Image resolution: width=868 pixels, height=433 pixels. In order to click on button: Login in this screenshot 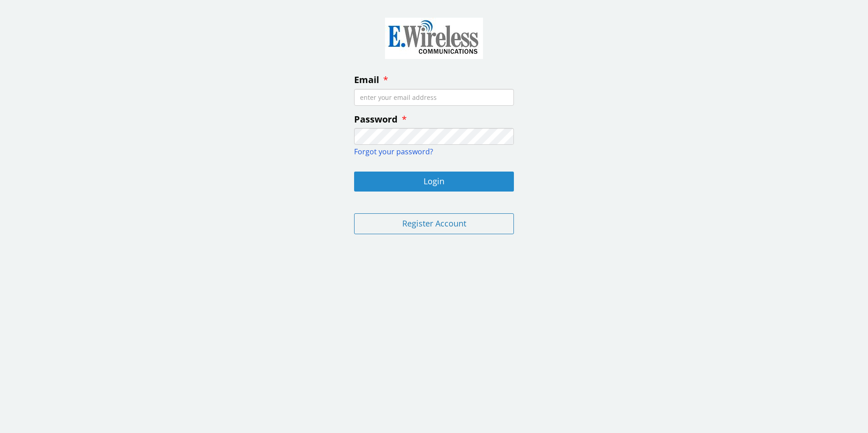, I will do `click(434, 181)`.